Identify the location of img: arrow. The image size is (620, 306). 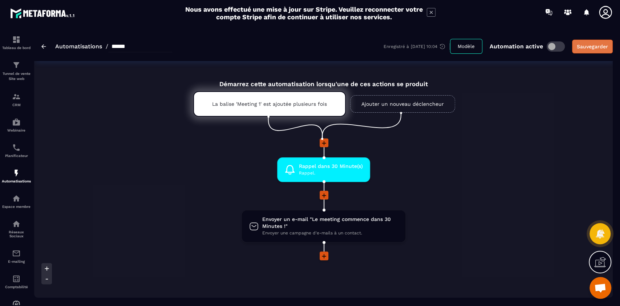
(44, 46).